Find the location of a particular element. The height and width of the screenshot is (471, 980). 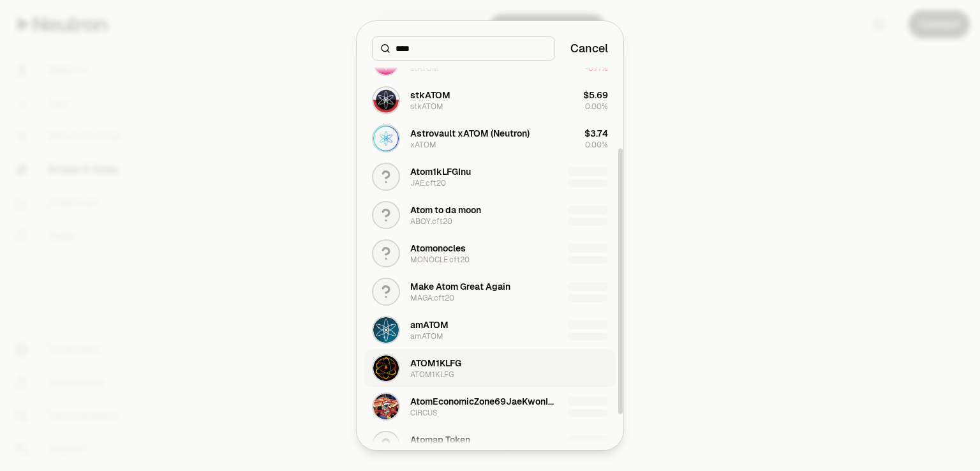

button: Make Atom Great AgainMAGA.cft20 is located at coordinates (490, 291).